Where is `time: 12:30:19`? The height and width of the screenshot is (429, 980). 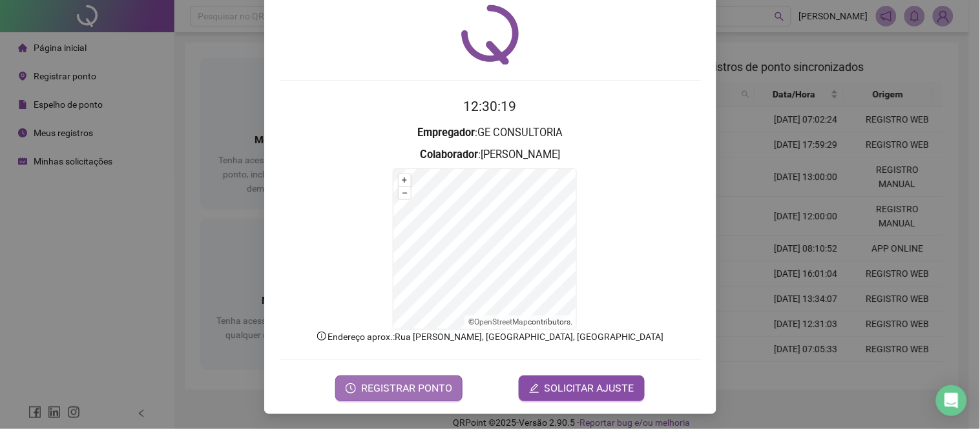 time: 12:30:19 is located at coordinates (490, 107).